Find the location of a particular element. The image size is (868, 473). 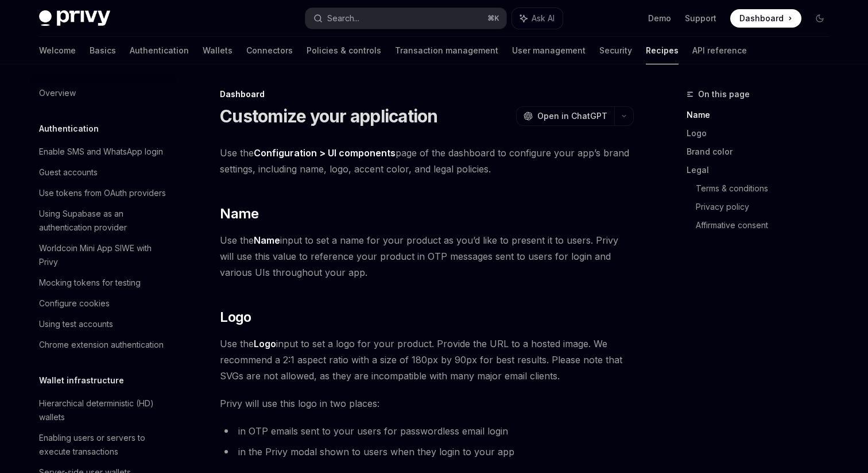

h5: Wallet infrastructure is located at coordinates (82, 380).